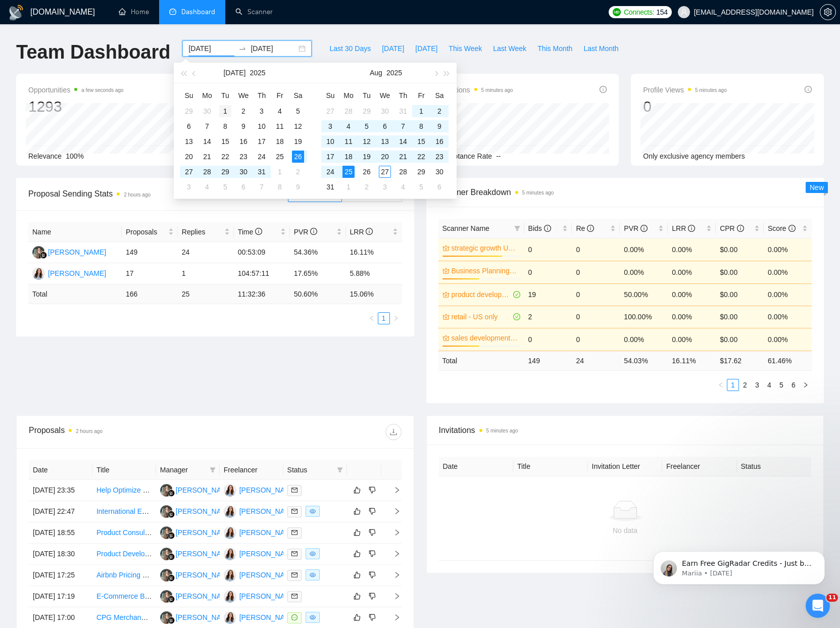  Describe the element at coordinates (280, 111) in the screenshot. I see `td: 2025-07-04` at that location.